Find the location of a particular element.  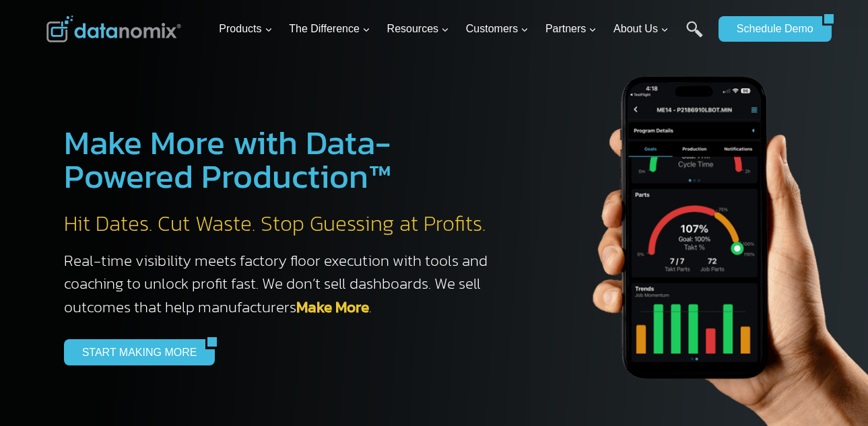

a: Make More is located at coordinates (332, 307).